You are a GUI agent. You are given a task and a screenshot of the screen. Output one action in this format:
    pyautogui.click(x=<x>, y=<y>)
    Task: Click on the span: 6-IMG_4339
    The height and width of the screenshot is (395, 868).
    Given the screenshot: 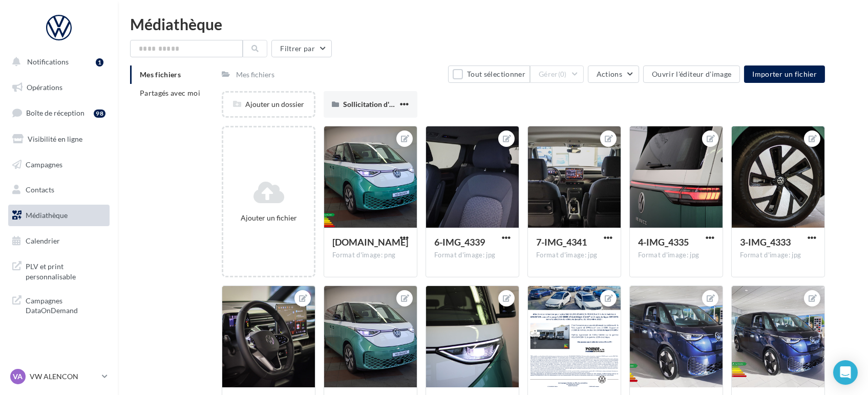 What is the action you would take?
    pyautogui.click(x=459, y=242)
    